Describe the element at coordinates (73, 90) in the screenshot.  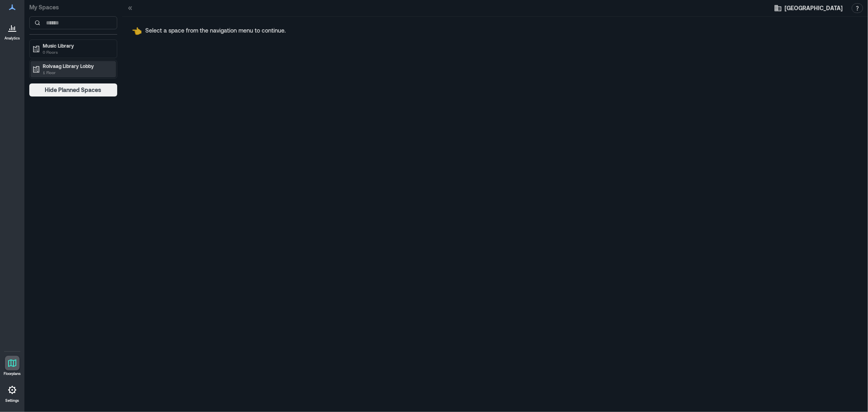
I see `button: Hide Planned Spaces` at that location.